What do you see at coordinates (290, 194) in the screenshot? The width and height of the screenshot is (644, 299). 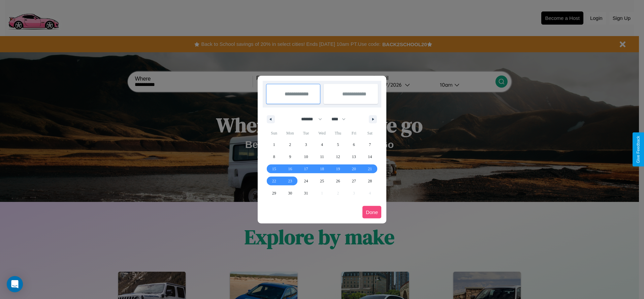 I see `span: 30` at bounding box center [290, 194].